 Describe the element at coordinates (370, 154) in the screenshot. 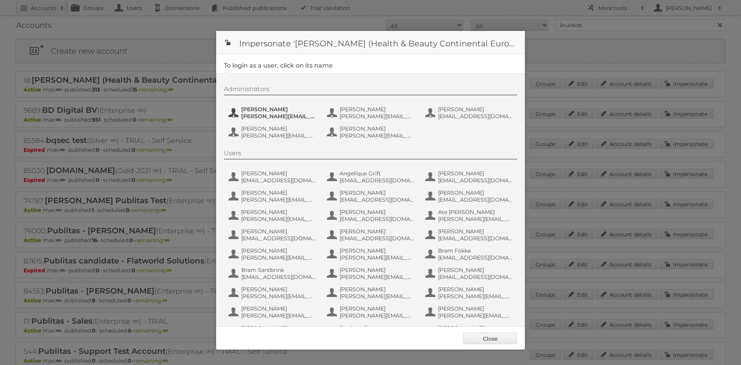

I see `div: Users` at that location.